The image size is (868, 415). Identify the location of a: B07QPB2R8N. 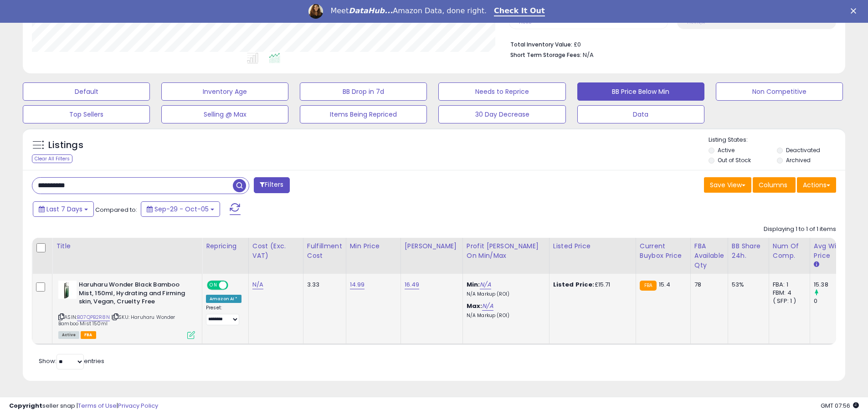
(93, 317).